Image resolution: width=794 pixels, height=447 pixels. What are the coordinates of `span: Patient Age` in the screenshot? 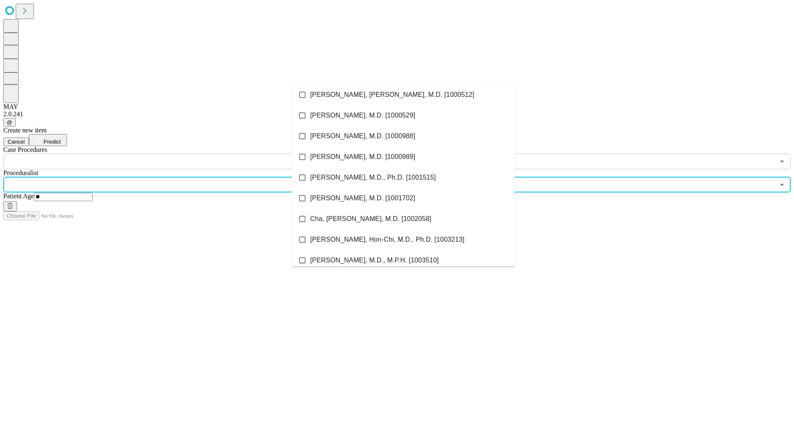 It's located at (19, 196).